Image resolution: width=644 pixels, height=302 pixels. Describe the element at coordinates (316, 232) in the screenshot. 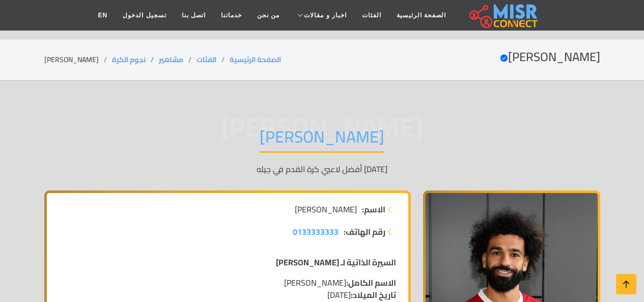

I see `a: 0133333333` at that location.